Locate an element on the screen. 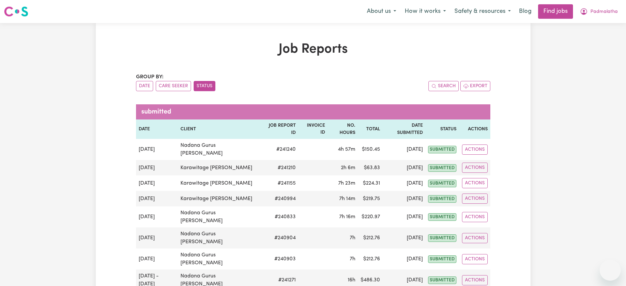  td: # 240904 is located at coordinates (280, 238).